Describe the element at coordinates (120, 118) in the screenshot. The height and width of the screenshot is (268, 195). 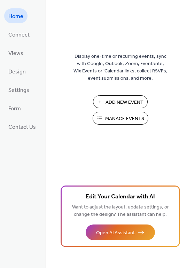
I see `button: Manage Events` at that location.